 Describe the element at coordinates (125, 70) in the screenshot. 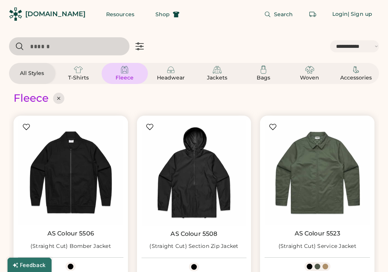

I see `img: Fleece Icon` at that location.